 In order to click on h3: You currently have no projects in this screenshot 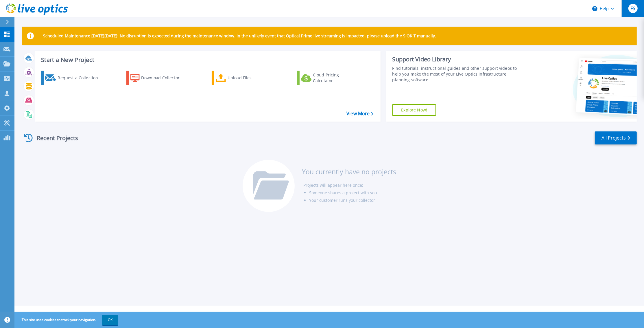, I will do `click(349, 171)`.